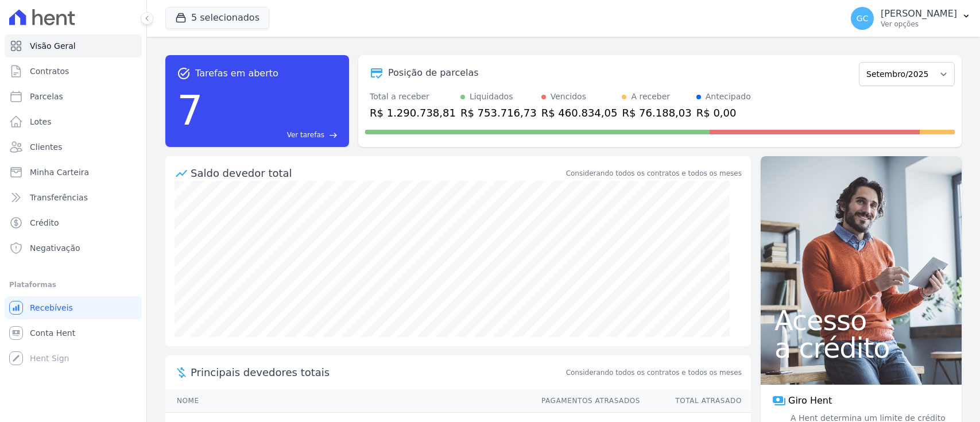 This screenshot has width=980, height=422. I want to click on div: Liquidados, so click(491, 97).